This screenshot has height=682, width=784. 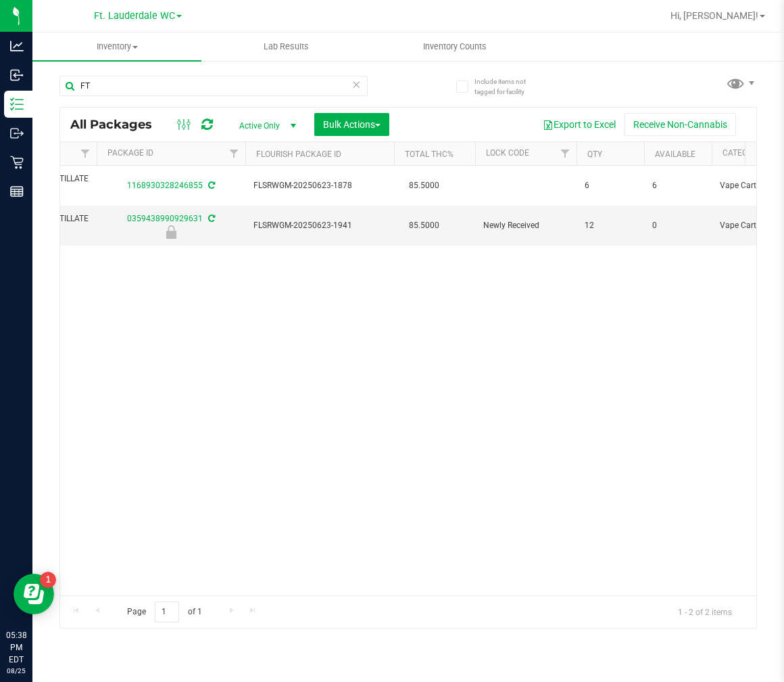 What do you see at coordinates (16, 648) in the screenshot?
I see `p: 05:38 PM EDT` at bounding box center [16, 648].